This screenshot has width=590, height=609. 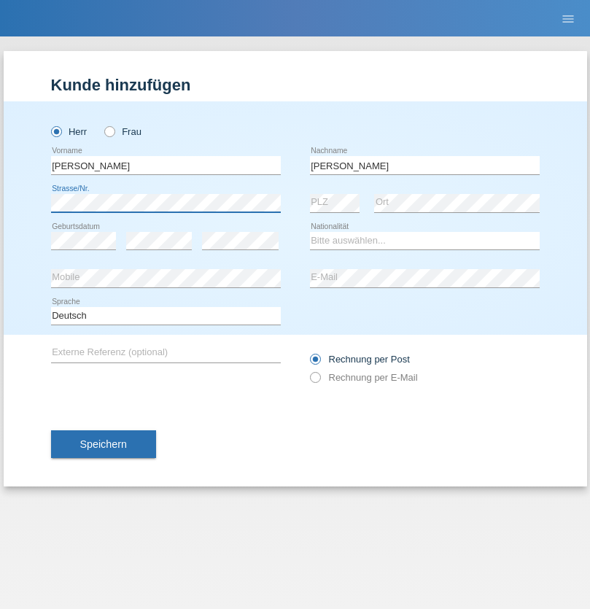 I want to click on span: Speichern, so click(x=104, y=444).